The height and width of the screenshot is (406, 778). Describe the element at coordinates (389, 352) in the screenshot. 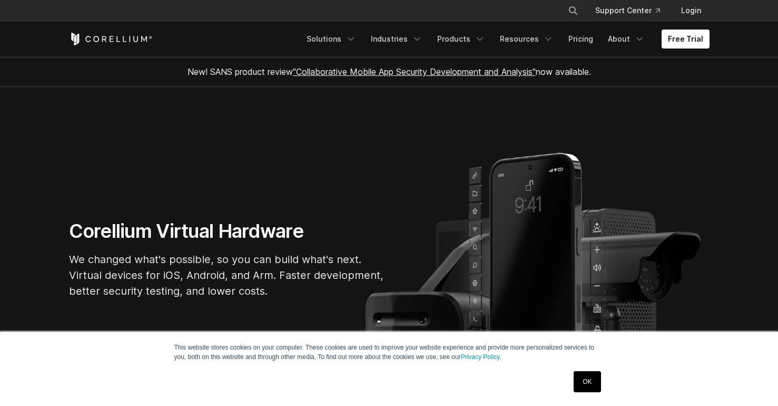

I see `p: This website stores cookies on your computer. These cookies are used to improve your website expe...` at that location.